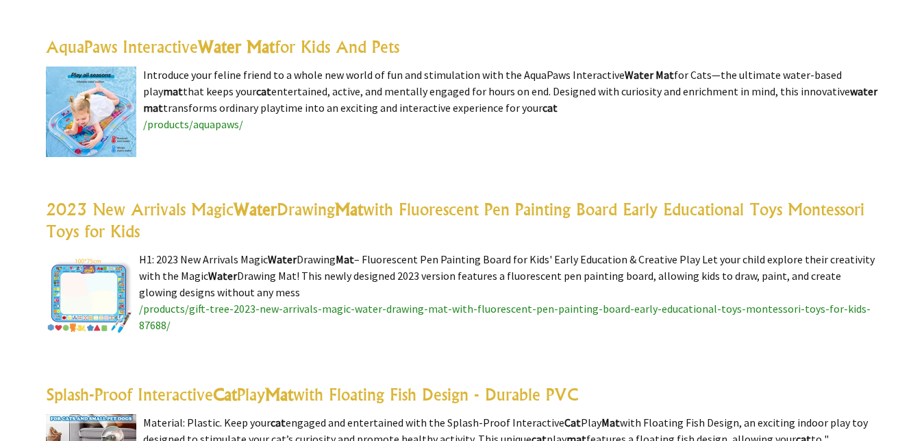 This screenshot has width=924, height=441. I want to click on a: /products/gift-tree-2023-new-arrivals-magic-water-drawing-mat-with-fluorescent-pen-painting-board..., so click(505, 317).